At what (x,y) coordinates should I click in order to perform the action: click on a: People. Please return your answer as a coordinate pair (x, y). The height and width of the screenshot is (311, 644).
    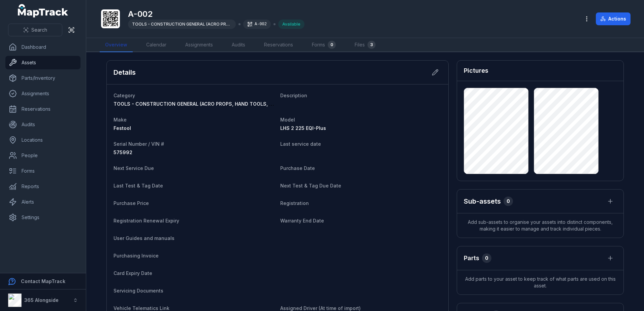
    Looking at the image, I should click on (43, 156).